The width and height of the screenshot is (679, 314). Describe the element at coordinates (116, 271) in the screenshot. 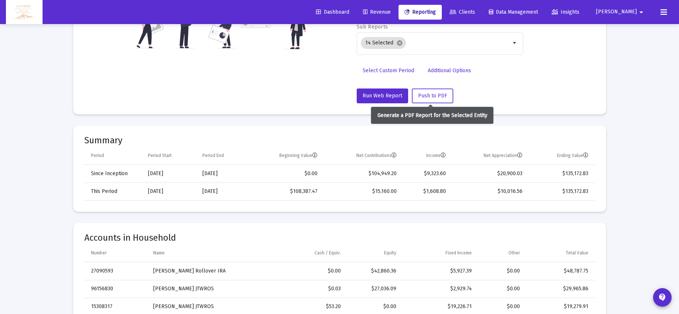

I see `td: 27090593` at that location.